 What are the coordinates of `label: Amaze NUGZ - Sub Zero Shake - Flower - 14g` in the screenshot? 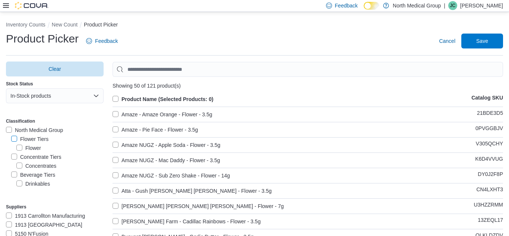 It's located at (171, 176).